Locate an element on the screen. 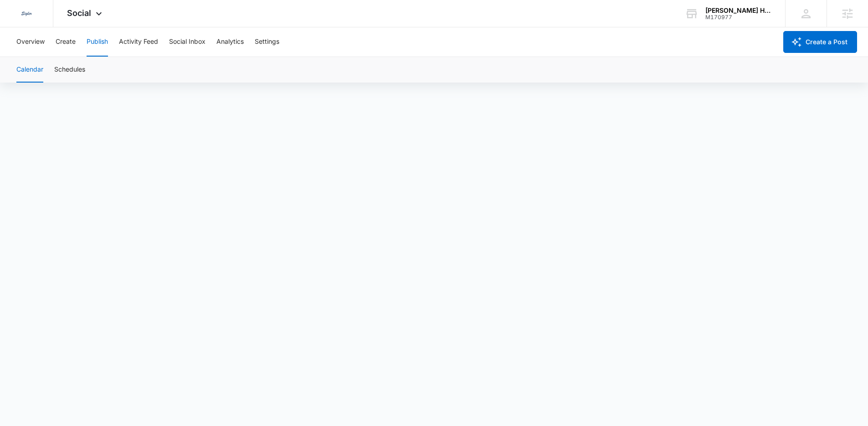  button: Publish is located at coordinates (97, 42).